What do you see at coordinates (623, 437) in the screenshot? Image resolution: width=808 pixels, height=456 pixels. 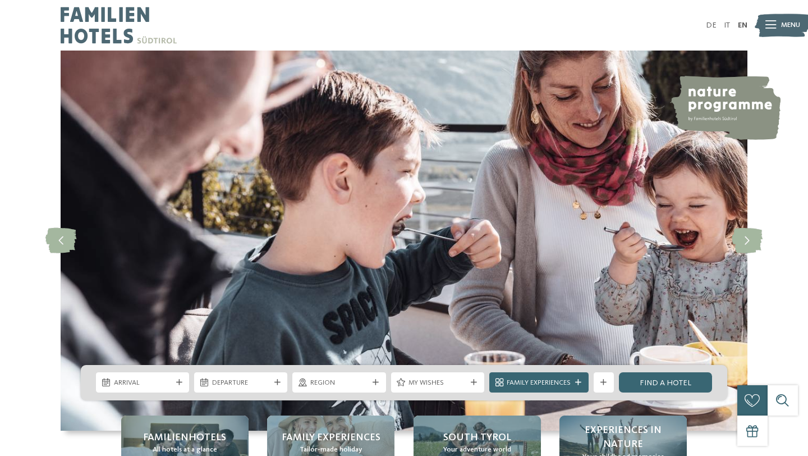 I see `span: Experiences in nature` at bounding box center [623, 437].